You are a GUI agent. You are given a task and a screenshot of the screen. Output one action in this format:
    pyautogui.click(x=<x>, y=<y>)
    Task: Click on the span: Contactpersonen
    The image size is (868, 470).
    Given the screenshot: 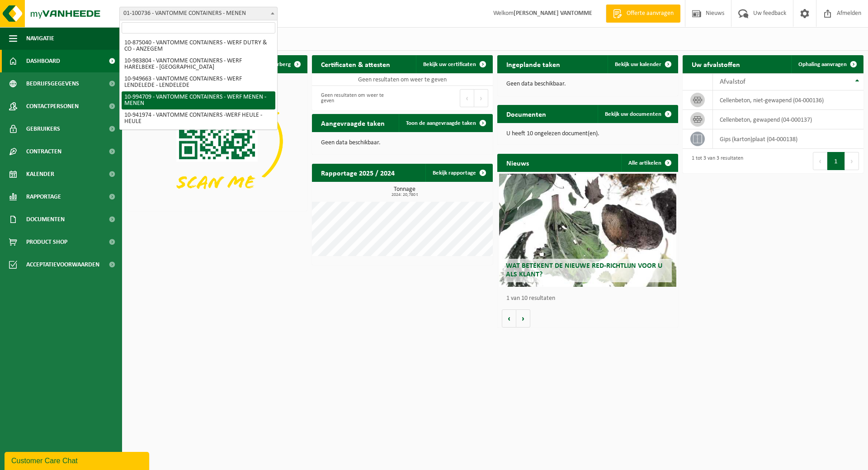 What is the action you would take?
    pyautogui.click(x=53, y=107)
    